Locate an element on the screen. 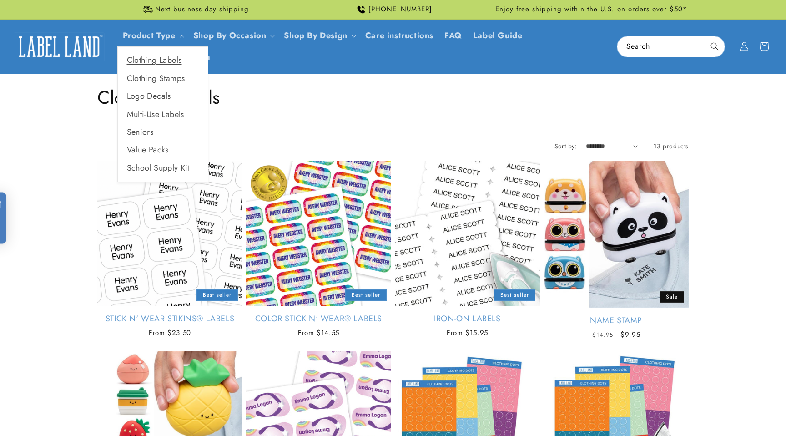  a: Seniors is located at coordinates (163, 132).